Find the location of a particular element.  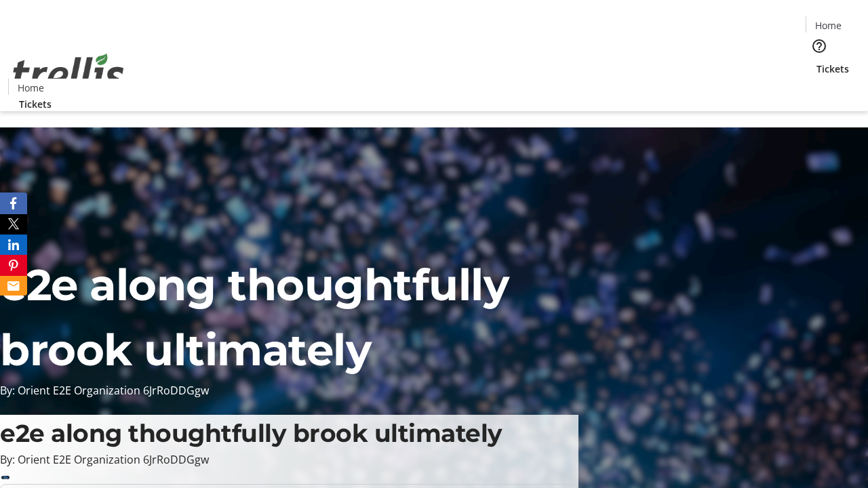

button: Cart is located at coordinates (819, 90).